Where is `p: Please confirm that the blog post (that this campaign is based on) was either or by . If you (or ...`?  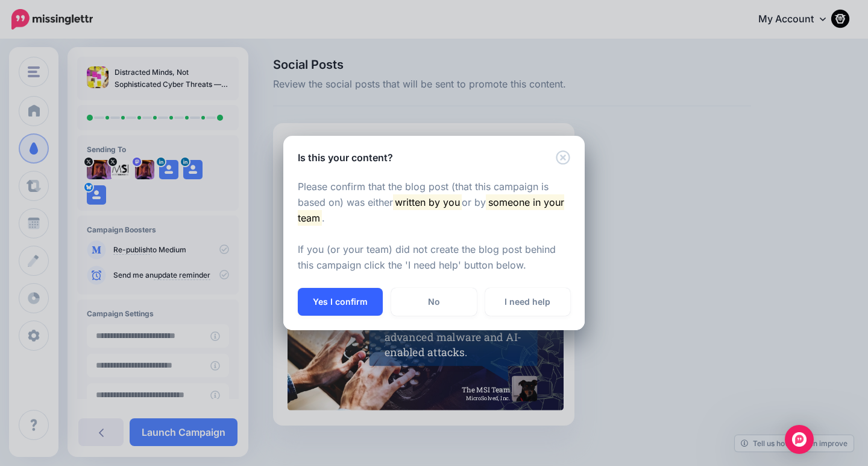 p: Please confirm that the blog post (that this campaign is based on) was either or by . If you (or ... is located at coordinates (434, 227).